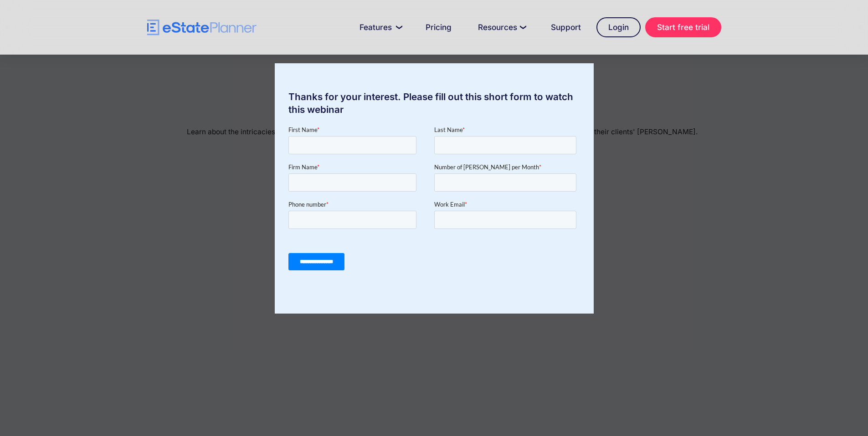 Image resolution: width=868 pixels, height=436 pixels. I want to click on div: Thanks for your interest. Please fill out this short form to watch this webinar, so click(434, 103).